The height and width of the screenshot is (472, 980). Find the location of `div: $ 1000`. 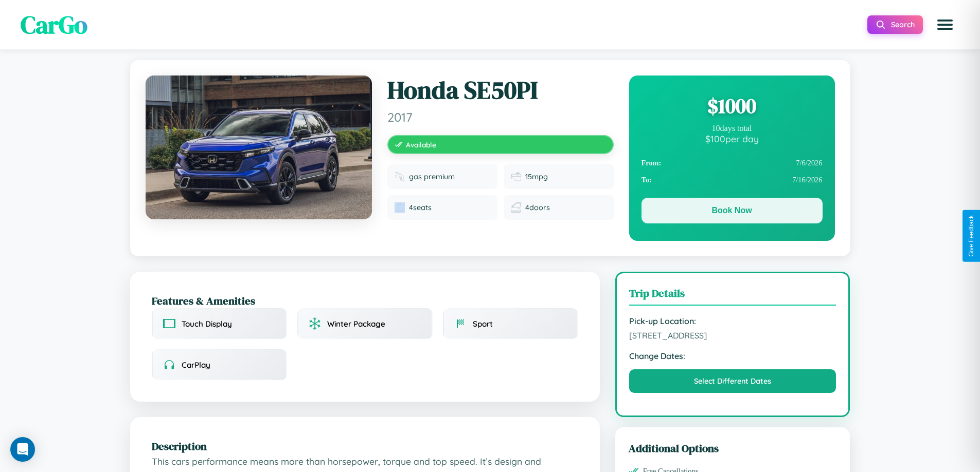

div: $ 1000 is located at coordinates (732, 106).